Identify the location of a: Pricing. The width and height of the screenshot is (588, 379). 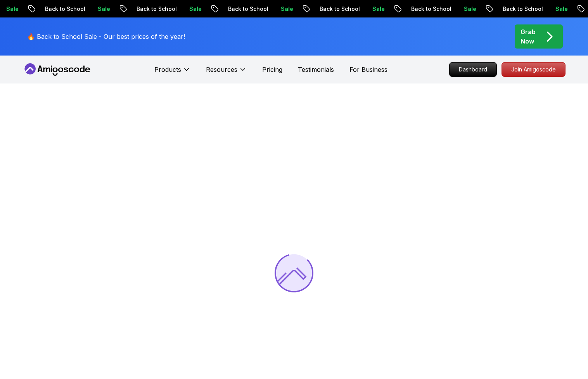
(272, 69).